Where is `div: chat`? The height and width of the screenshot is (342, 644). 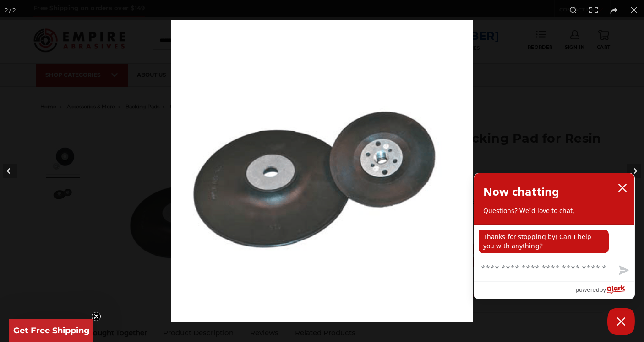 div: chat is located at coordinates (554, 241).